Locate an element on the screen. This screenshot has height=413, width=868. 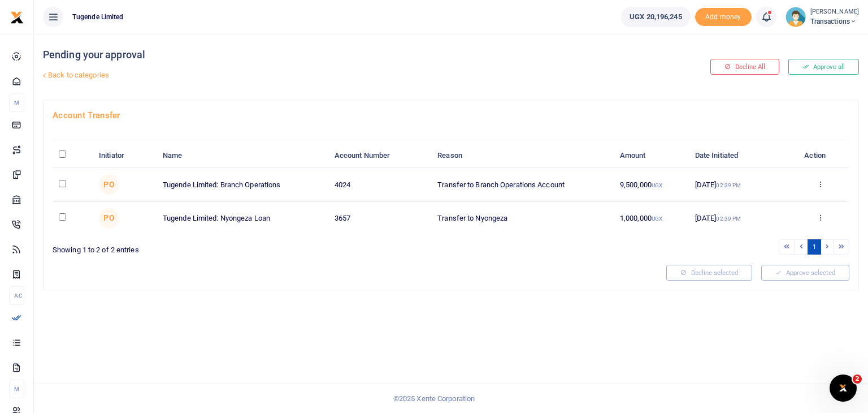
th: Reason: activate to sort column ascending is located at coordinates (522, 156).